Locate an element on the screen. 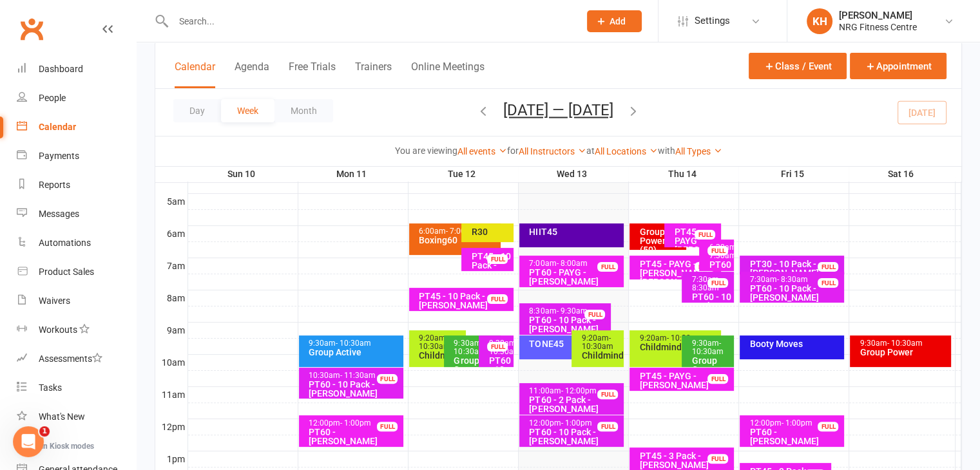  span: - 7:00am is located at coordinates (461, 231).